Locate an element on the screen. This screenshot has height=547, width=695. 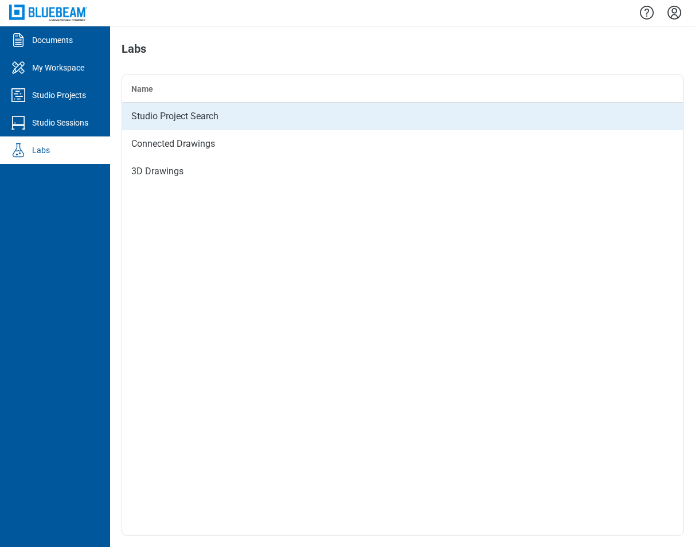
td: Studio Project Search is located at coordinates (403, 116).